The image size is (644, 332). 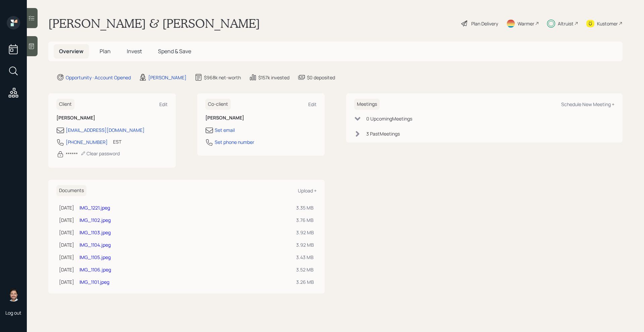 I want to click on div: 3.35 MB, so click(x=305, y=208).